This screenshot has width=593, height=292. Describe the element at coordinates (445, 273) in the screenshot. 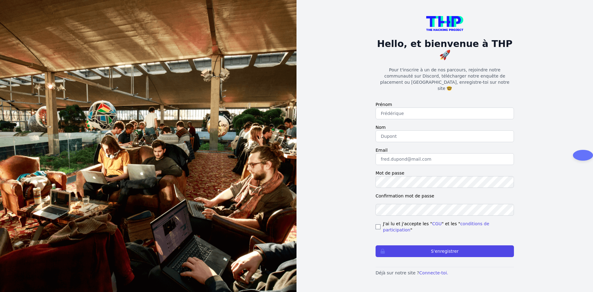

I see `p: Déjà sur notre site ?` at that location.